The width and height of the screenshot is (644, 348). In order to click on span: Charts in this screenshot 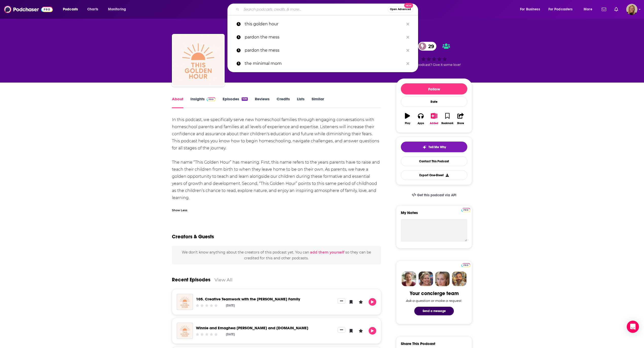, I will do `click(93, 9)`.